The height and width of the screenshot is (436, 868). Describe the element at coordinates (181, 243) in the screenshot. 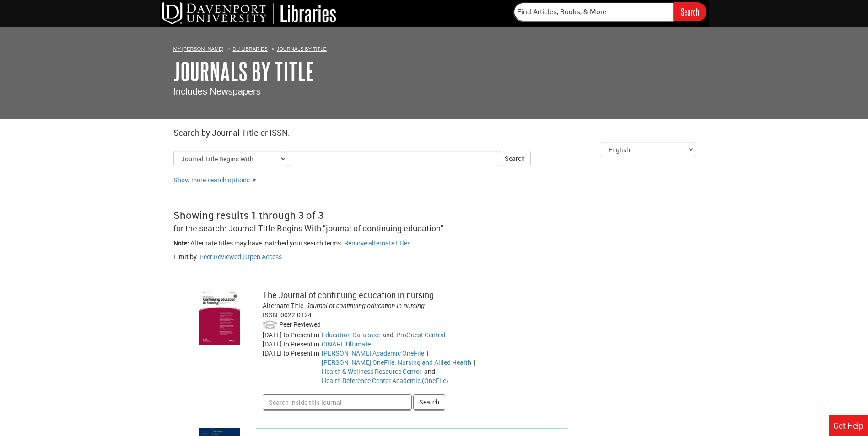

I see `span: Note:` at that location.